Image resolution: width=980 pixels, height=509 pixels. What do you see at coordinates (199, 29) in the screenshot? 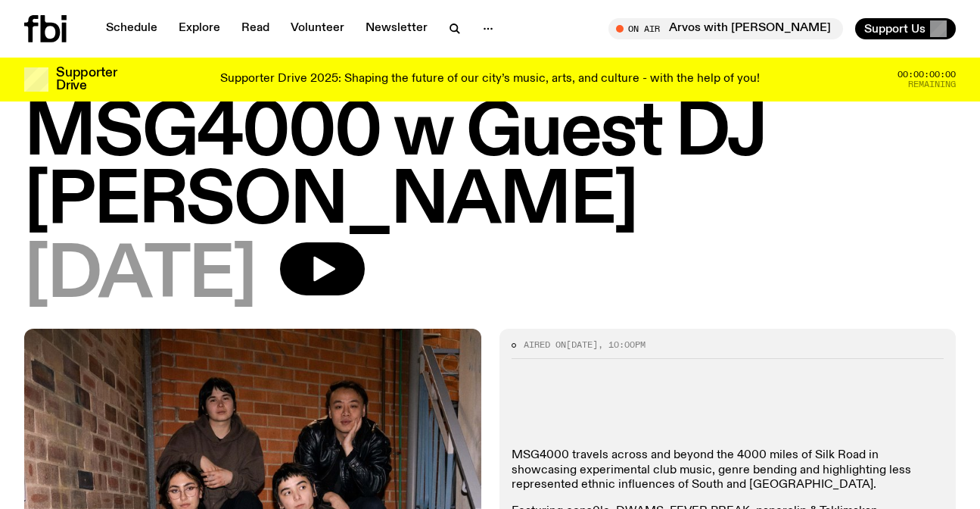
I see `a: Explore` at bounding box center [199, 29].